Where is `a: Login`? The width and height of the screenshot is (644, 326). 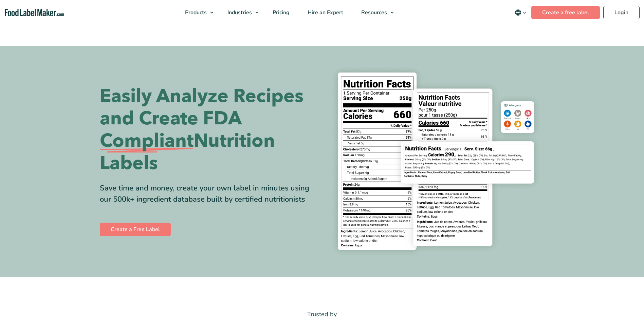
a: Login is located at coordinates (621, 13).